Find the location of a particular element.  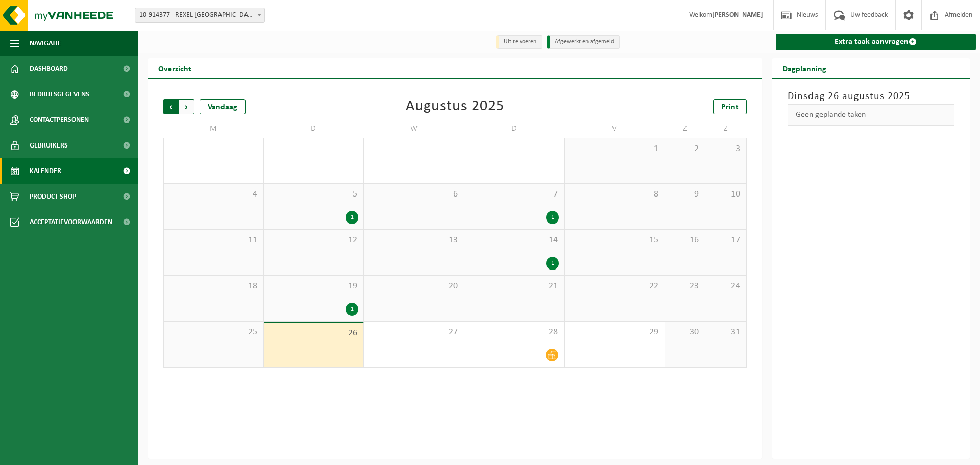

span: Vorige is located at coordinates (171, 106).